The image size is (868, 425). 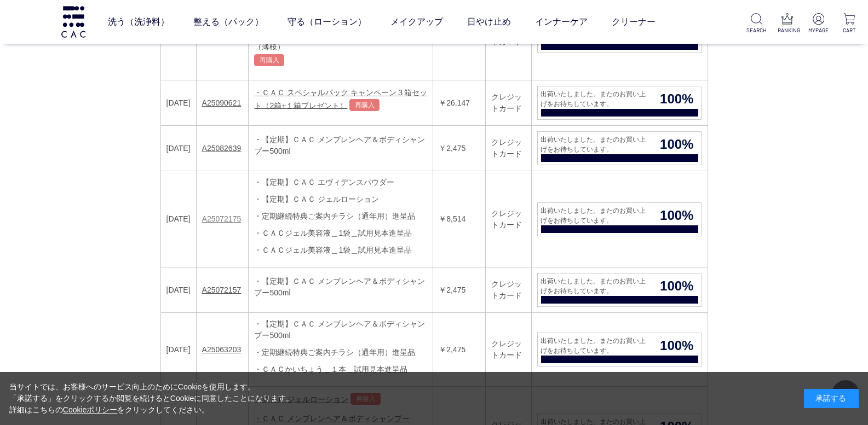 I want to click on a: MYPAGE, so click(x=818, y=24).